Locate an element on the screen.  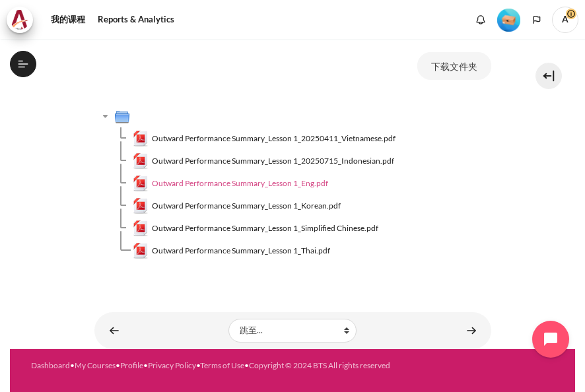
span: Outward Performance Summary_Lesson 1_20250715_Indonesian.pdf is located at coordinates (272, 161).